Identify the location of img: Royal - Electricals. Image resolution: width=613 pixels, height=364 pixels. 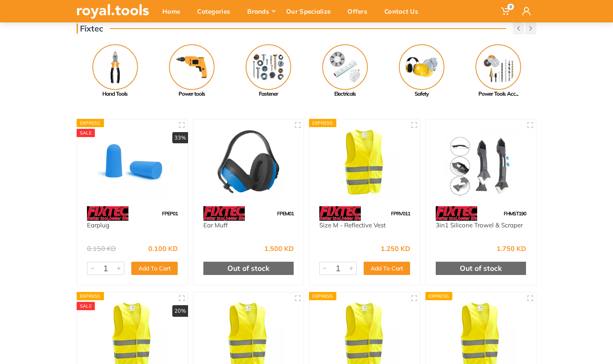
(345, 67).